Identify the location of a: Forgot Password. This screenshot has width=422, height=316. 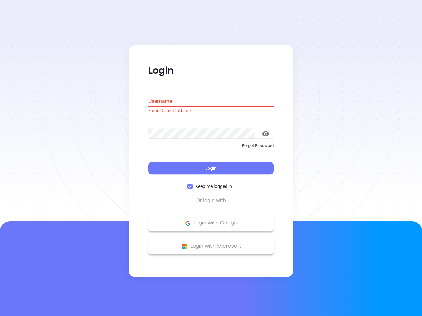
(211, 149).